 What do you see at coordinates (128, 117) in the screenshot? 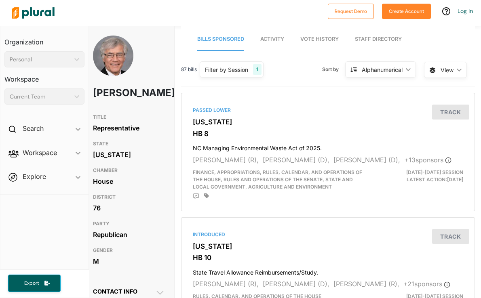
I see `h3: TITLE` at bounding box center [128, 117].